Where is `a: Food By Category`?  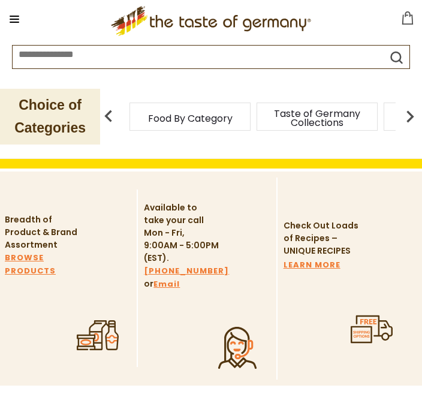 a: Food By Category is located at coordinates (190, 118).